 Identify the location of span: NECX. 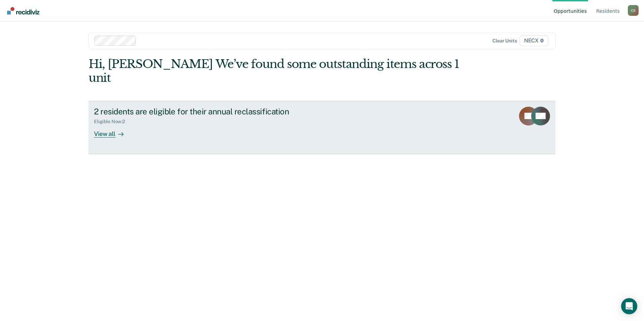
(534, 41).